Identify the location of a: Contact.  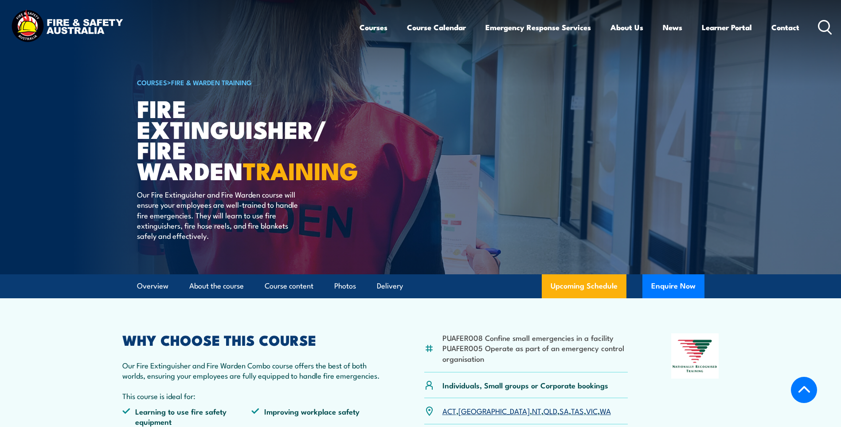
(785, 27).